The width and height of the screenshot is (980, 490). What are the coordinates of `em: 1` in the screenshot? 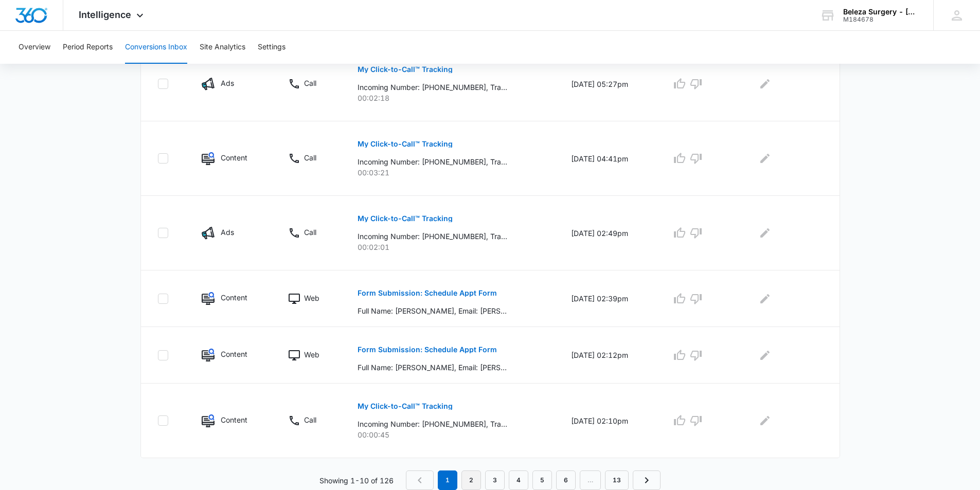 It's located at (448, 480).